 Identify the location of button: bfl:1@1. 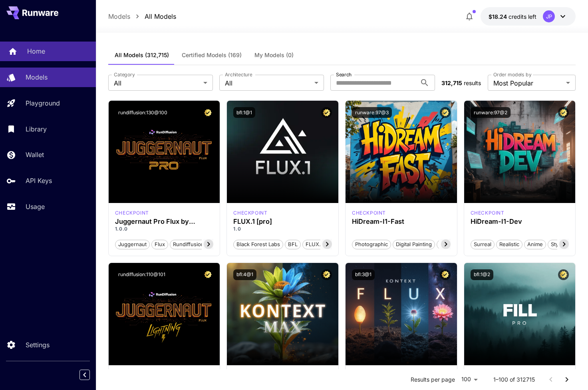
(244, 112).